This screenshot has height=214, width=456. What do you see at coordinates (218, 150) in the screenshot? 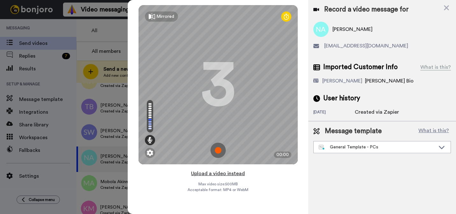
I see `img: ic_record_start.svg` at bounding box center [218, 150].